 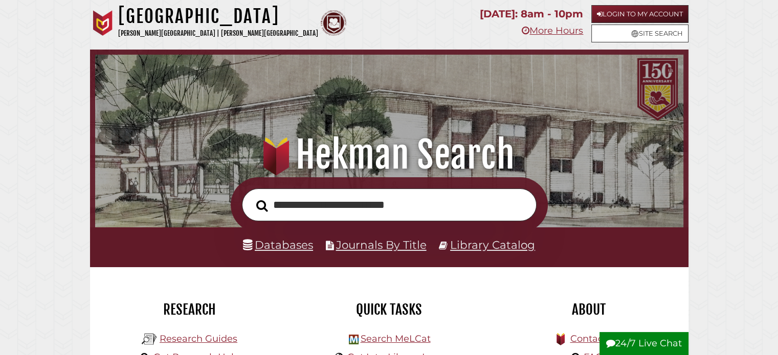 What do you see at coordinates (262, 206) in the screenshot?
I see `button: Search` at bounding box center [262, 206].